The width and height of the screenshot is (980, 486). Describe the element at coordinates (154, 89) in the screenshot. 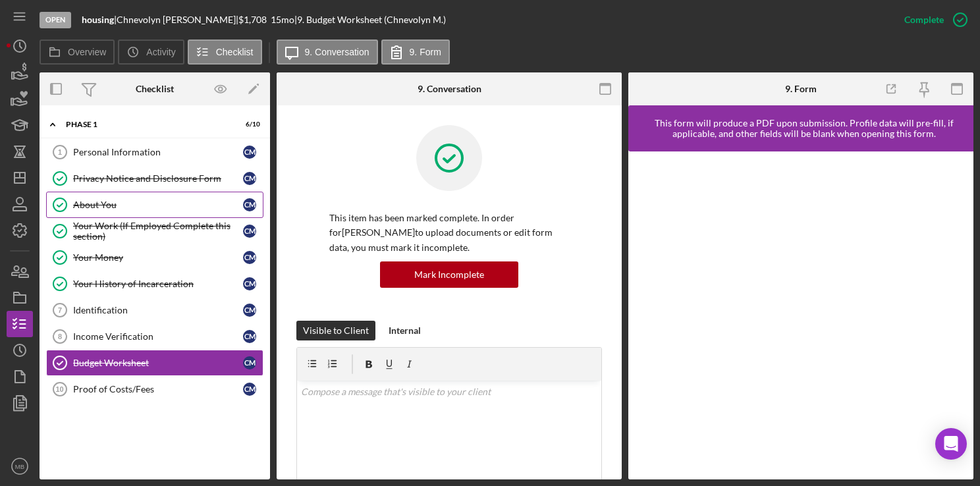

I see `div: Checklist` at that location.